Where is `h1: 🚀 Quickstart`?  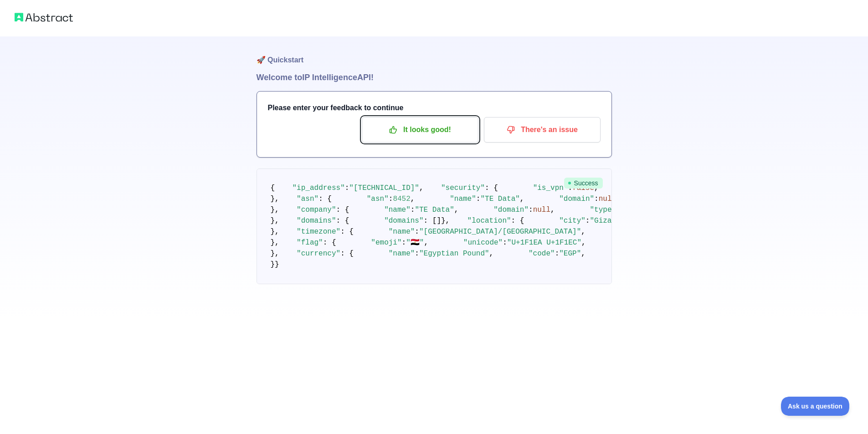
h1: 🚀 Quickstart is located at coordinates (434, 54).